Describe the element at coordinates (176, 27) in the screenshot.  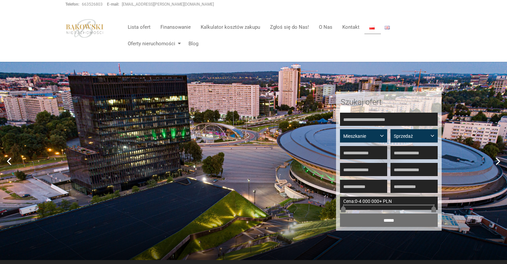
I see `a: Finansowanie` at that location.